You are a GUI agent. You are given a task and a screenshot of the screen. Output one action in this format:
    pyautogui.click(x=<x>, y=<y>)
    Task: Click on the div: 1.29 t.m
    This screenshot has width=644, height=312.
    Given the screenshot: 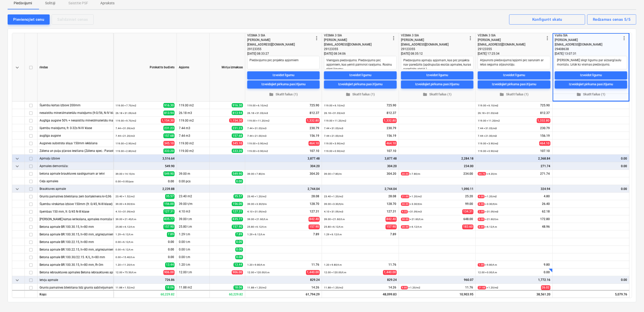 What is the action you would take?
    pyautogui.click(x=193, y=234)
    